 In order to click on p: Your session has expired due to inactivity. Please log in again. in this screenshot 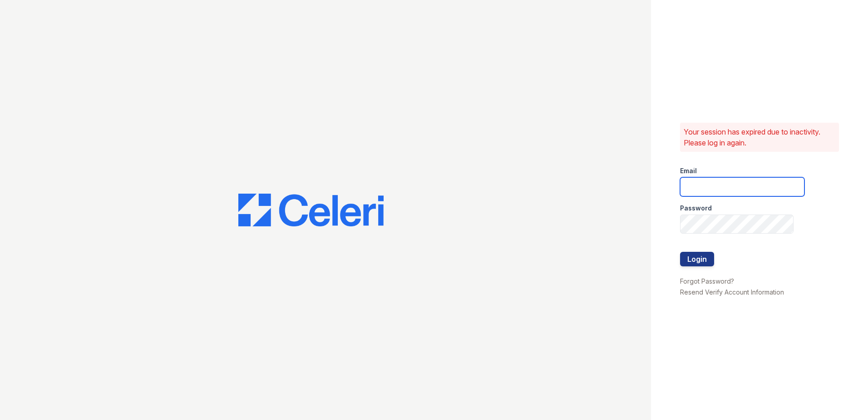, I will do `click(760, 137)`.